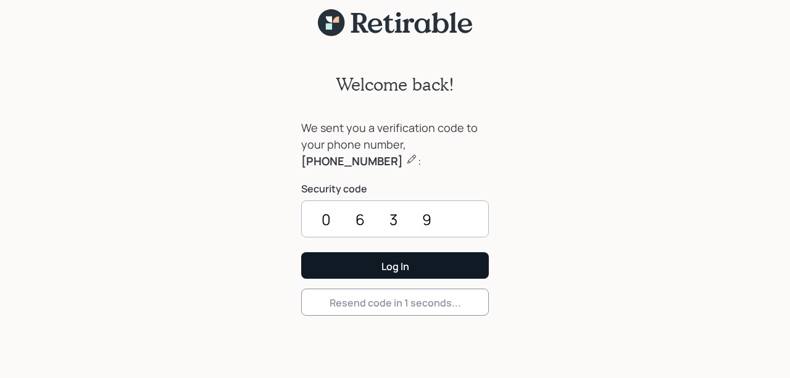  What do you see at coordinates (395, 144) in the screenshot?
I see `div: We sent you a verification code to your phone number, :` at bounding box center [395, 144].